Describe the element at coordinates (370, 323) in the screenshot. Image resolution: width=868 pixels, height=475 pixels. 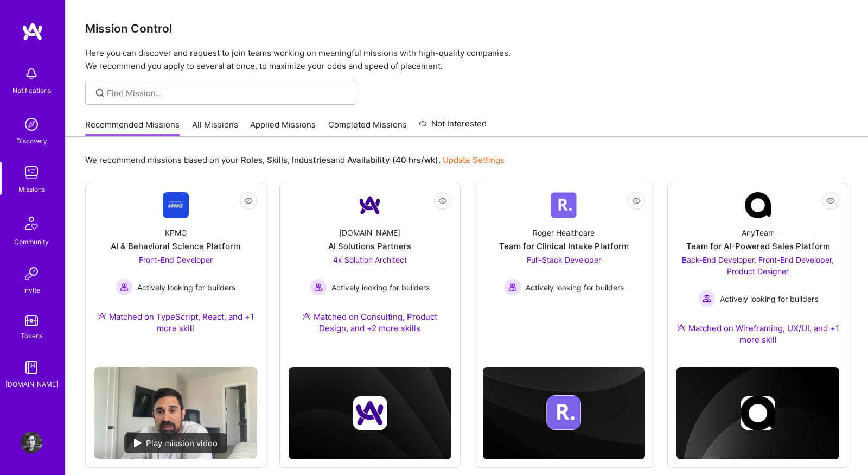
I see `div: Matched on Consulting, Product Design, and +2 more skills` at that location.